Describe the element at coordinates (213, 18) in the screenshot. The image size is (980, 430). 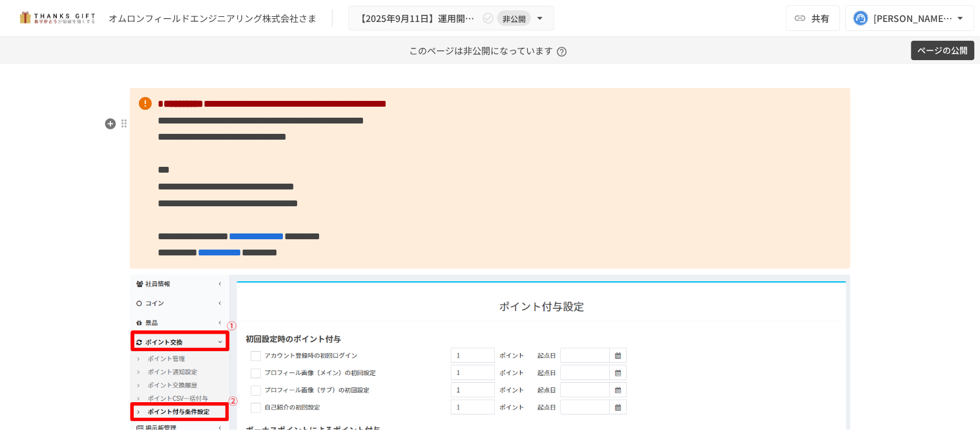
I see `div: オムロンフィールドエンジニアリング株式会社さま` at that location.